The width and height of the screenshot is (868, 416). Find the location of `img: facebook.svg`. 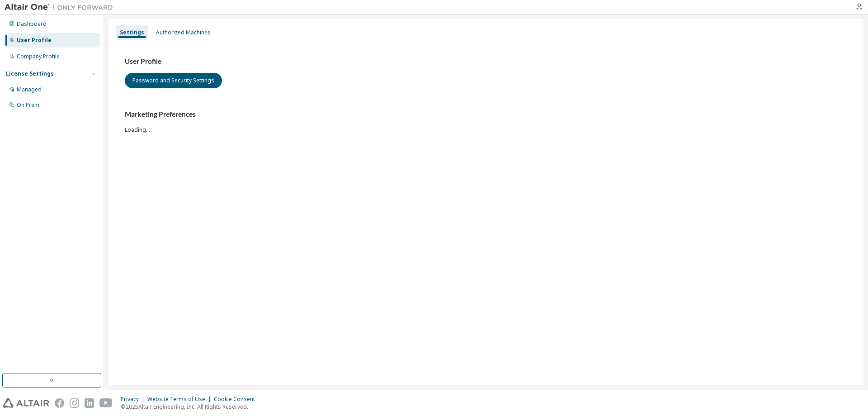

img: facebook.svg is located at coordinates (60, 403).